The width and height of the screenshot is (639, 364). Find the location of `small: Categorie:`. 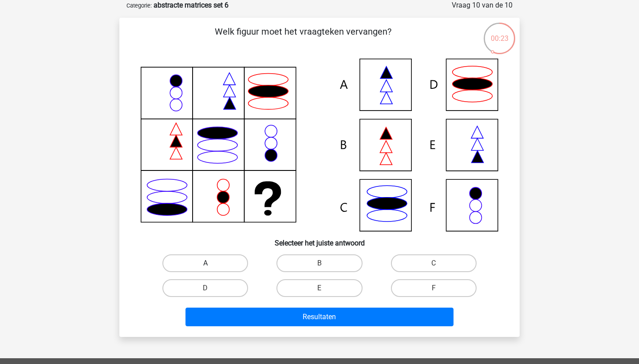

small: Categorie: is located at coordinates (139, 6).